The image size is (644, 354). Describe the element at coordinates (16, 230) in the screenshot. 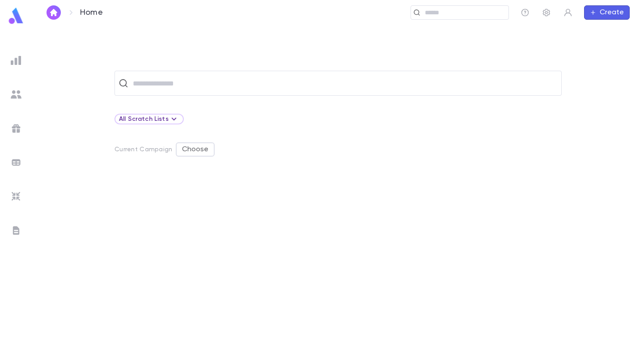

I see `img: letters_grey.7941b92b52307dd3b8a917253454ce1c.svg` at that location.